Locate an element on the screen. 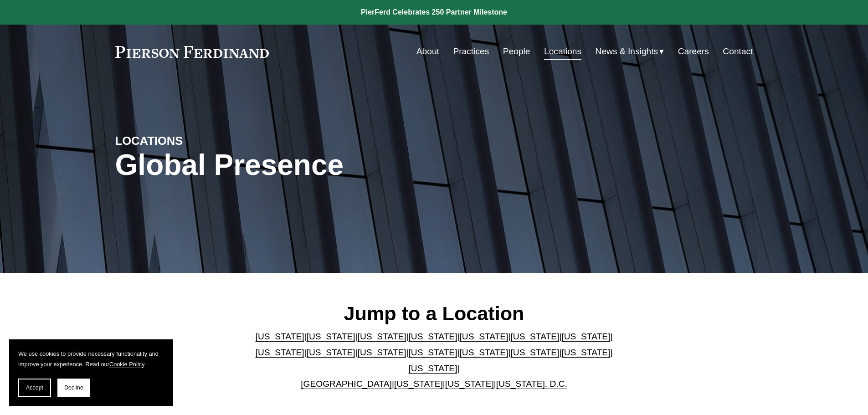 The image size is (868, 415). h2: Jump to a Location is located at coordinates (434, 314).